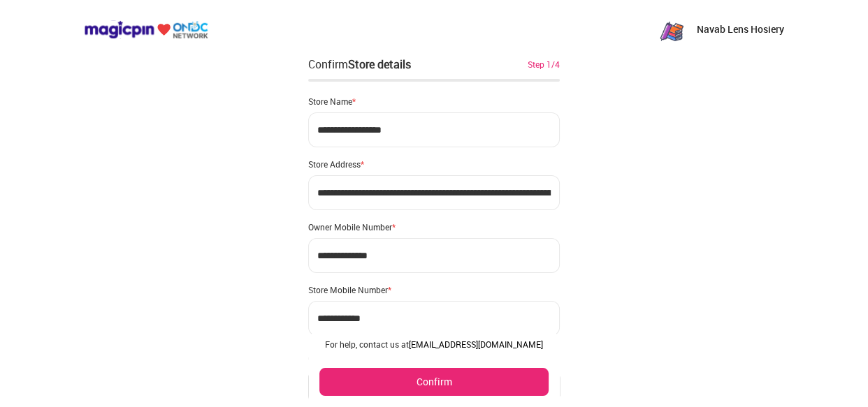  Describe the element at coordinates (740, 29) in the screenshot. I see `p: Navab Lens Hosiery` at that location.